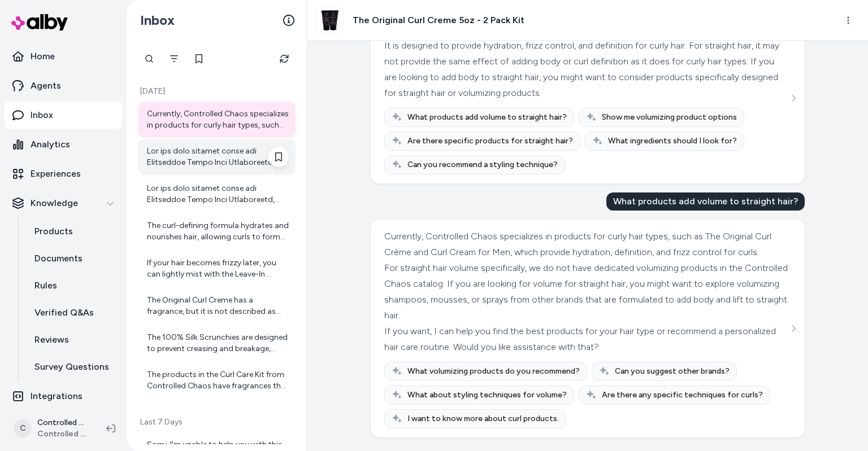 The width and height of the screenshot is (868, 451). Describe the element at coordinates (669, 118) in the screenshot. I see `span: Show me volumizing product options` at that location.